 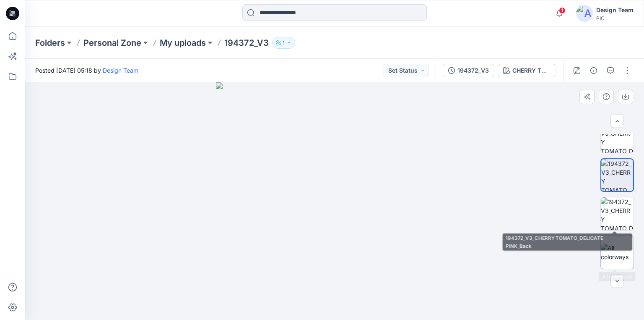 I want to click on button: Details, so click(x=594, y=71).